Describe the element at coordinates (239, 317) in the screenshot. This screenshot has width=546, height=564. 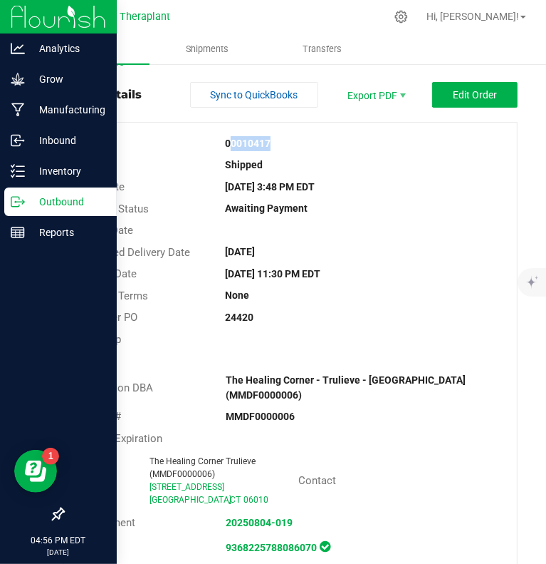
I see `strong: 24420` at that location.